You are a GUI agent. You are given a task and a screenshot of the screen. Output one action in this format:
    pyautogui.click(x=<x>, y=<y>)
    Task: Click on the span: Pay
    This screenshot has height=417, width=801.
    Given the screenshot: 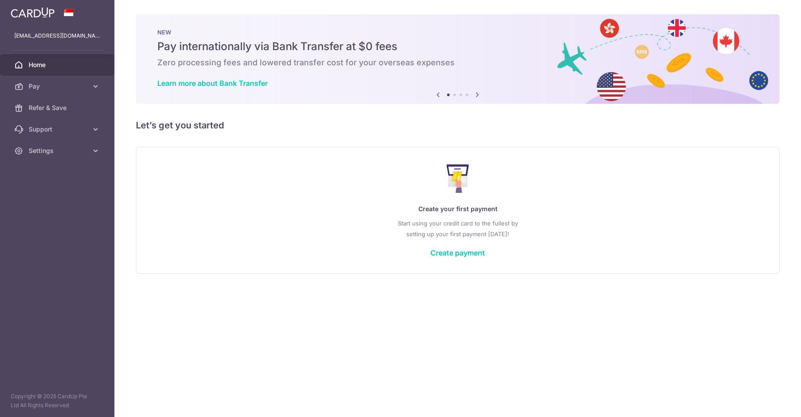 What is the action you would take?
    pyautogui.click(x=58, y=86)
    